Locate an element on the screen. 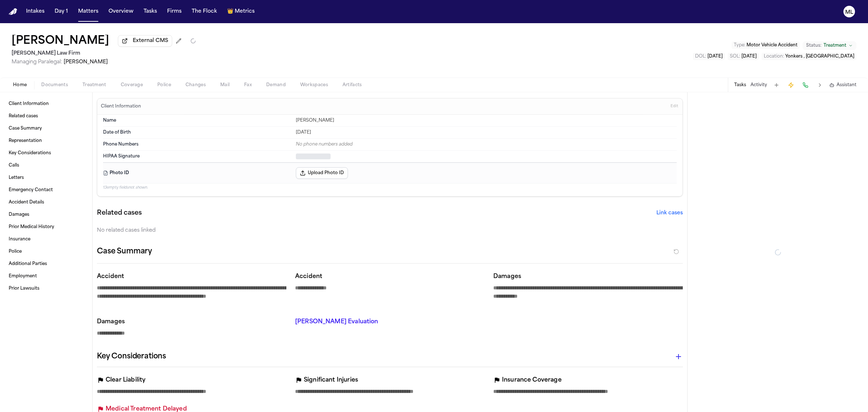 The height and width of the screenshot is (412, 868). a: Calls is located at coordinates (46, 165).